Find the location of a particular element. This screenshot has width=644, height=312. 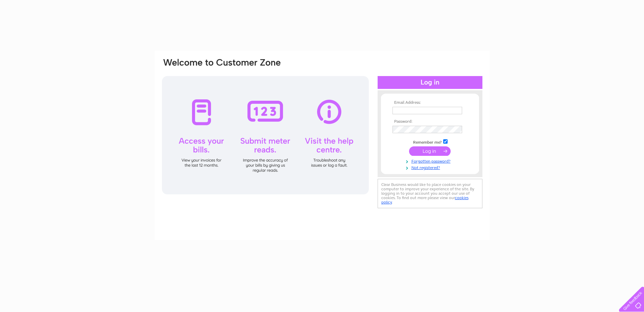

div: Clear Business would like to place cookies on your computer to improve your experience of the sit... is located at coordinates (430, 193).